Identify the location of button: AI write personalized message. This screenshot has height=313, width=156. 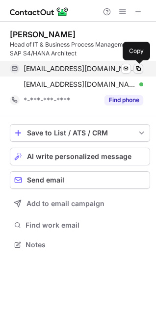
(80, 156).